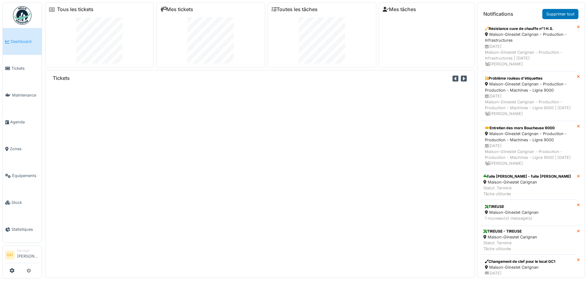 The width and height of the screenshot is (588, 281). Describe the element at coordinates (177, 9) in the screenshot. I see `a: Mes tickets` at that location.